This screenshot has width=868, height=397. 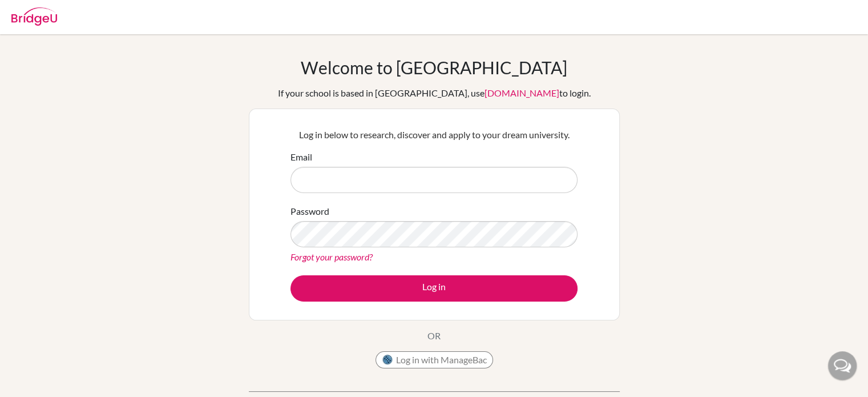 What do you see at coordinates (37, 14) in the screenshot?
I see `span: Help` at bounding box center [37, 14].